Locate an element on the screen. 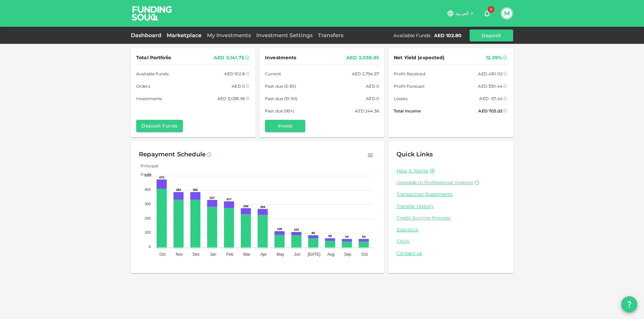  div: AED 3,141.75 is located at coordinates (229, 57).